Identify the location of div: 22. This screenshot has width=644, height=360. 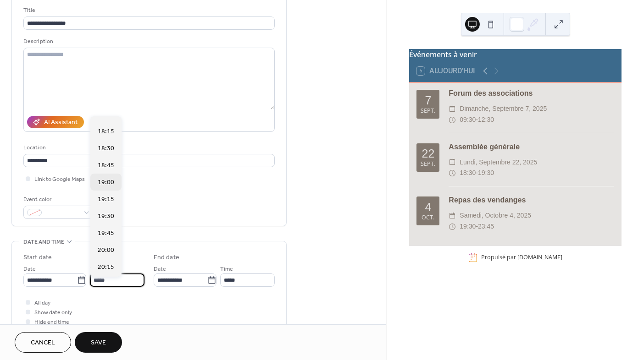
(428, 154).